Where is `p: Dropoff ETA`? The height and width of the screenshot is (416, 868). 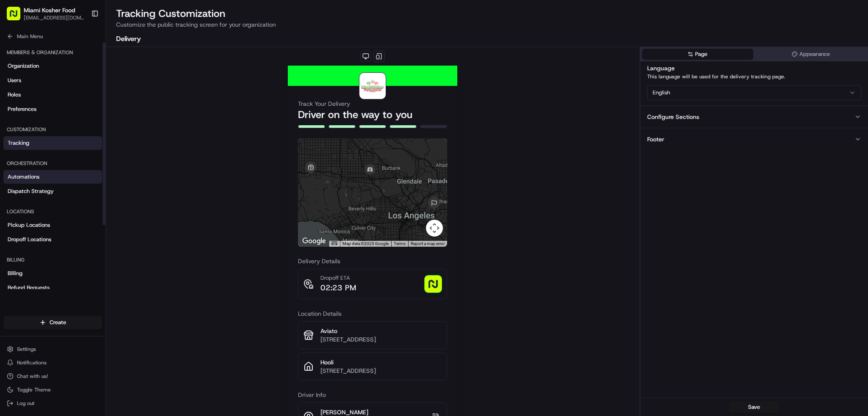
p: Dropoff ETA is located at coordinates (338, 278).